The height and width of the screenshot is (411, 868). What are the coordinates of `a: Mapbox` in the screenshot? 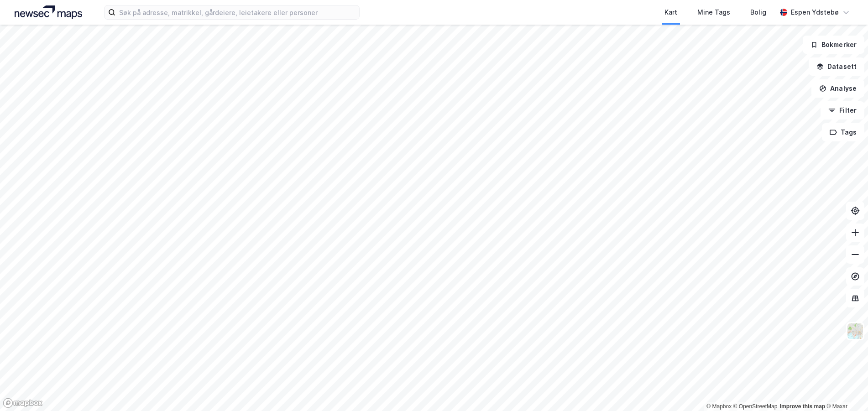 It's located at (719, 406).